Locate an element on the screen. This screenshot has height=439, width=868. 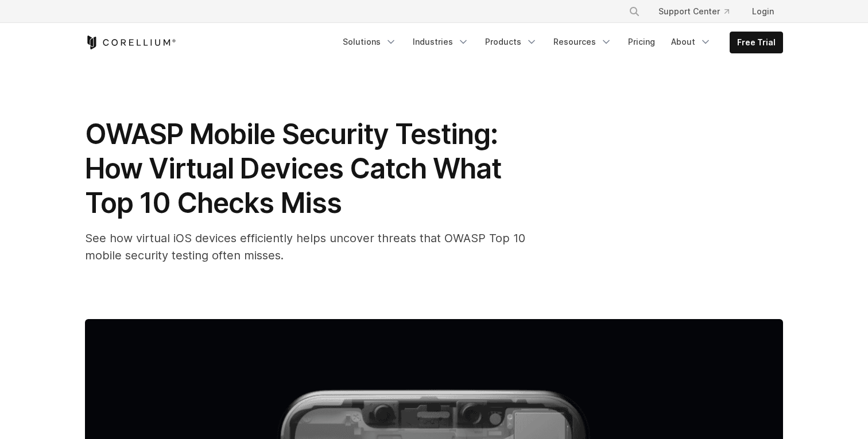
a: Resources is located at coordinates (582, 42).